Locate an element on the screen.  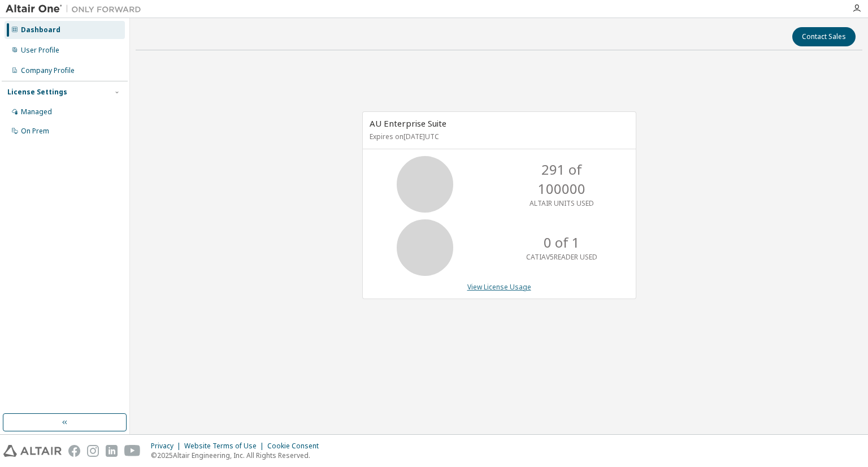
p: © 2025 Altair Engineering, Inc. All Rights Reserved. is located at coordinates (238, 456).